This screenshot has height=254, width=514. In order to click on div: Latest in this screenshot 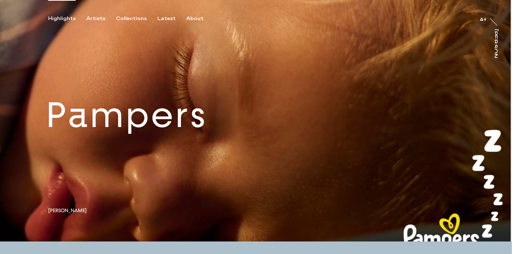, I will do `click(166, 19)`.